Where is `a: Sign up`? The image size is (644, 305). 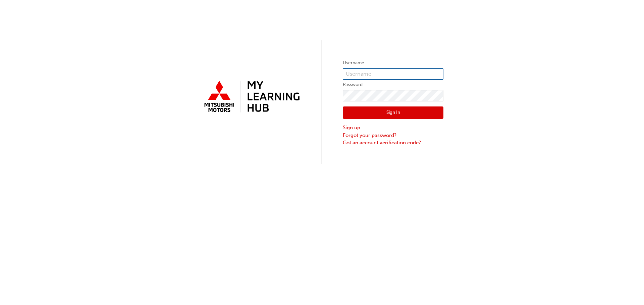
a: Sign up is located at coordinates (393, 128).